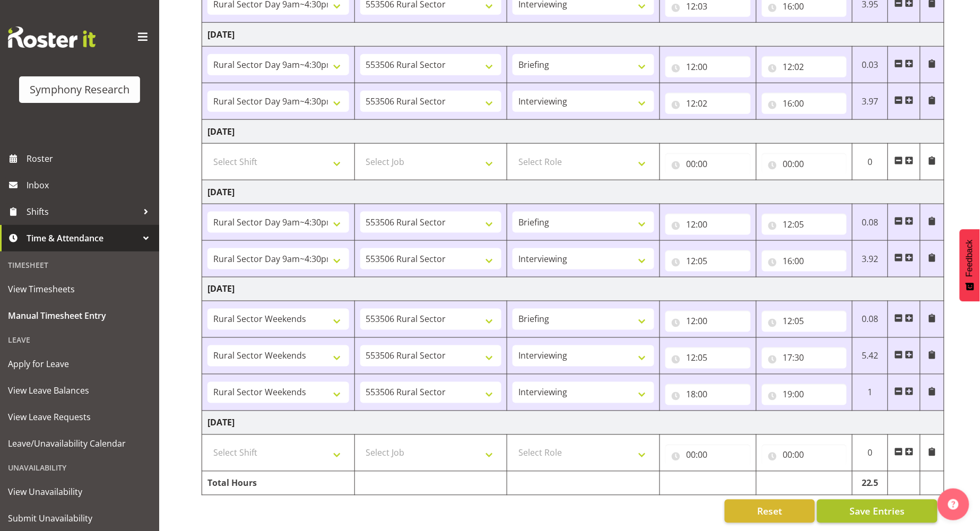  I want to click on button: Reset, so click(770, 511).